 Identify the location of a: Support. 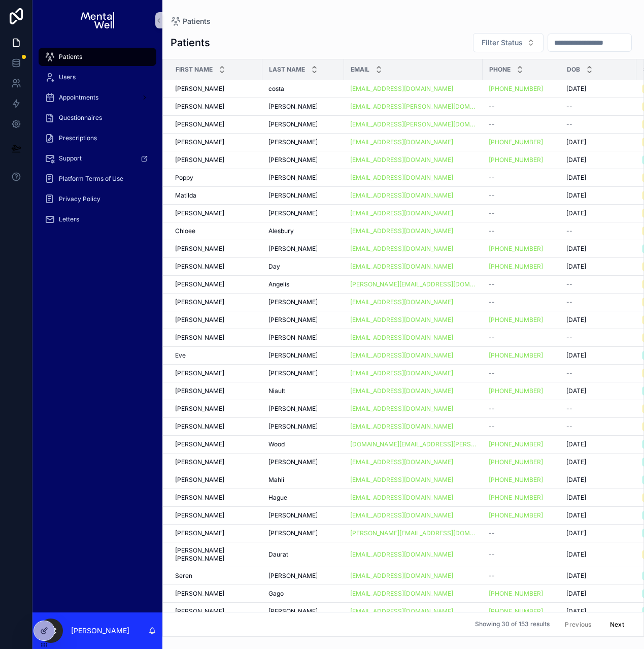
(97, 158).